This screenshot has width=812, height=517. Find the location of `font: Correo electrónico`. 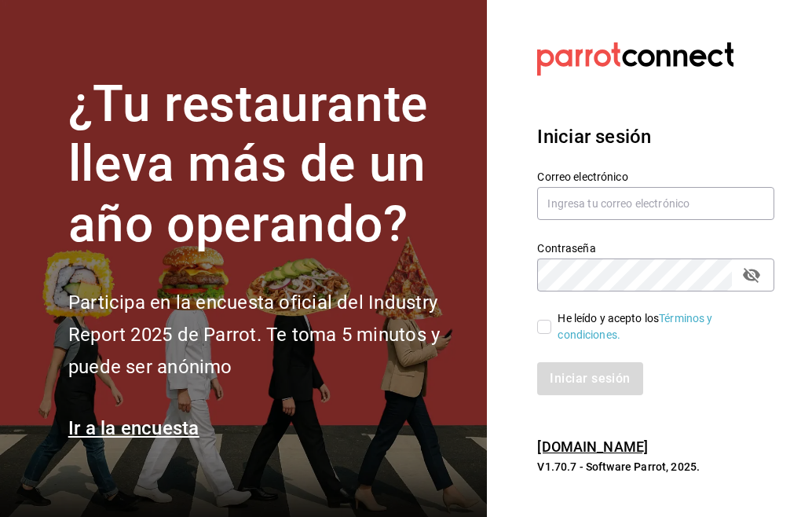

font: Correo electrónico is located at coordinates (582, 176).